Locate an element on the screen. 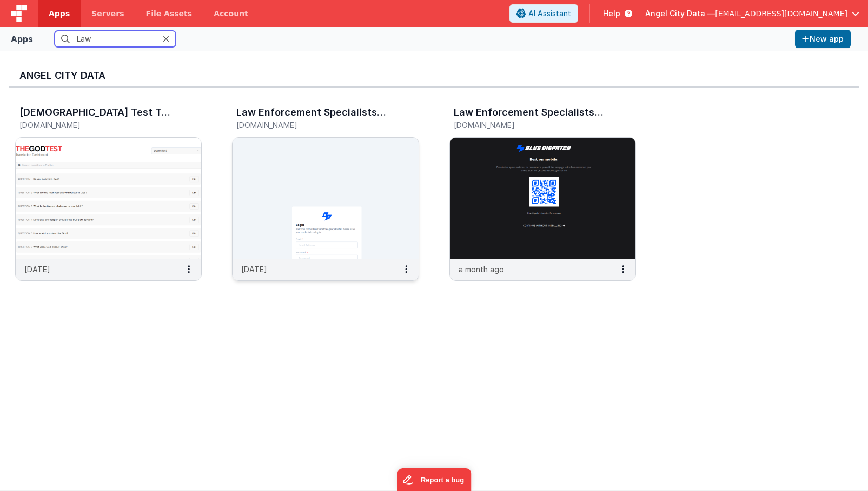  input: Search apps is located at coordinates (116, 39).